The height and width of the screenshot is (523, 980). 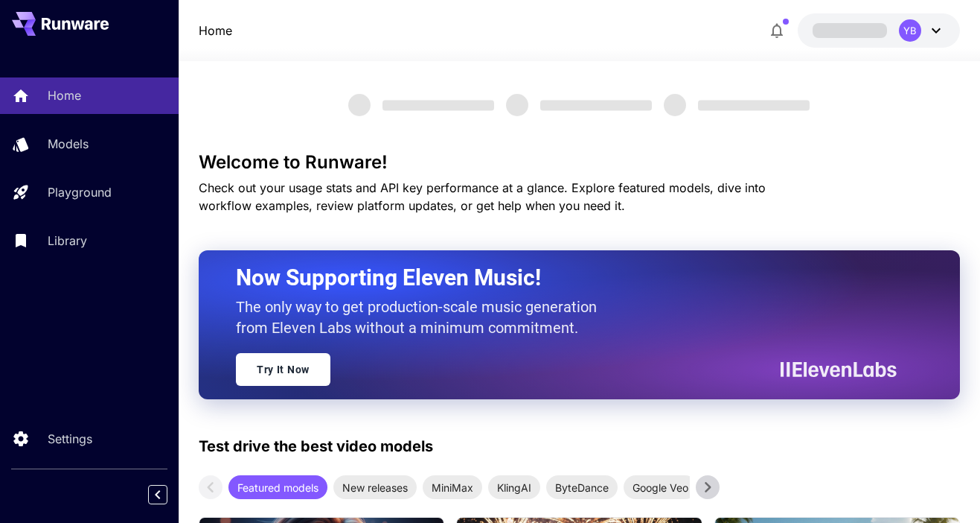 I want to click on h2: Now Supporting Eleven Music!, so click(x=560, y=278).